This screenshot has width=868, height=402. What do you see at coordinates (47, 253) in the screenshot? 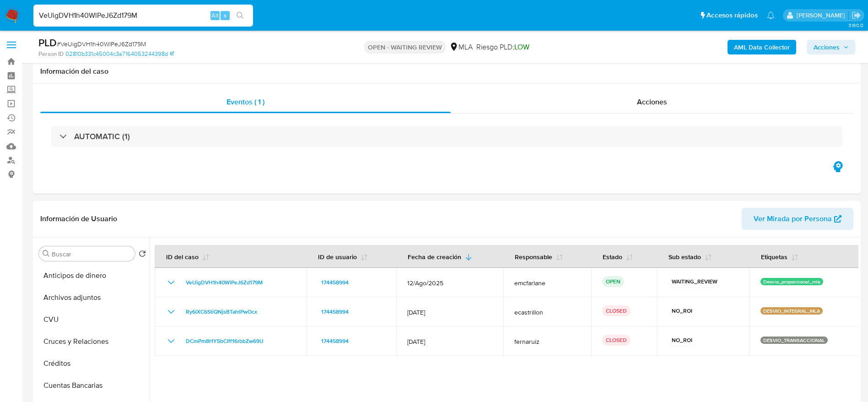
I see `button: Buscar` at bounding box center [47, 253].